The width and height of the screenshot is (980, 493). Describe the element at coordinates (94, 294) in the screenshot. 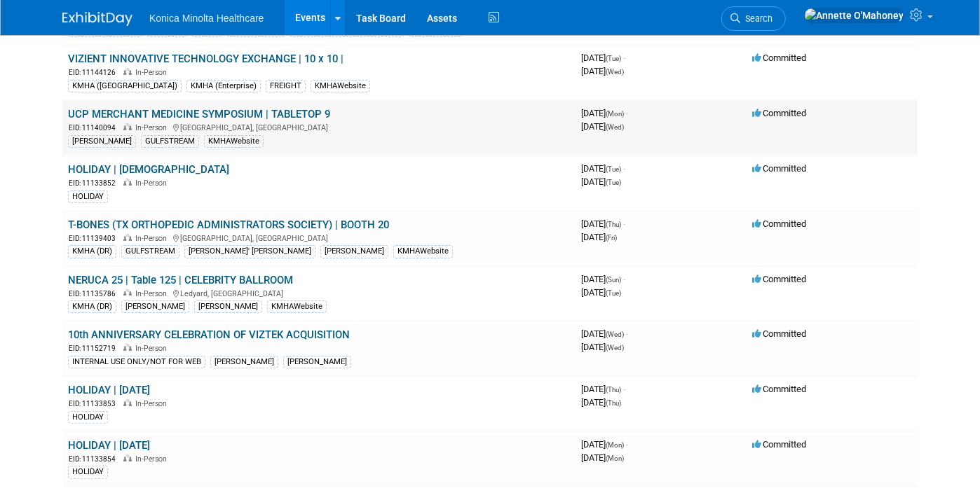

I see `span: EID: 11135786` at that location.